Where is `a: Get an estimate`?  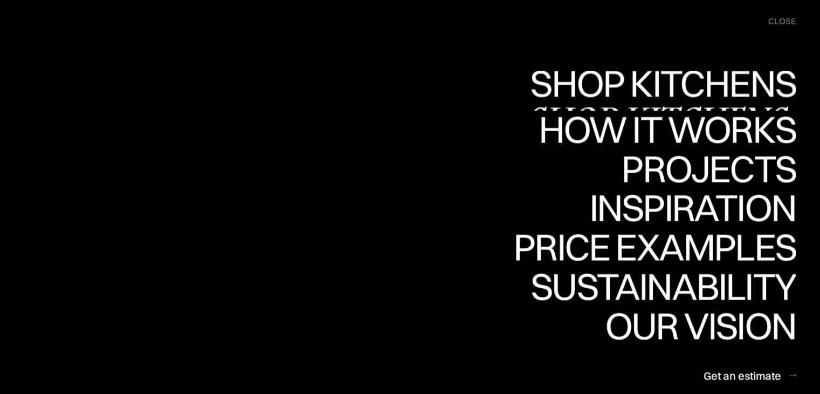 a: Get an estimate is located at coordinates (750, 375).